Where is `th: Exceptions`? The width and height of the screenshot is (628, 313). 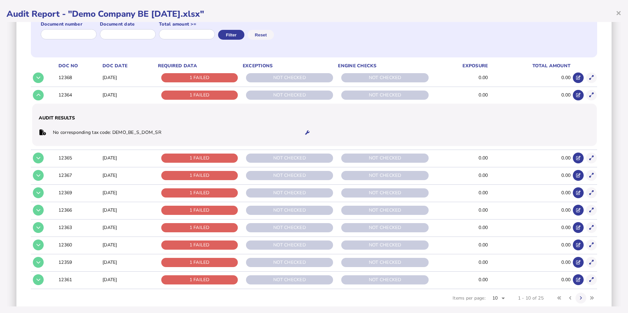 th: Exceptions is located at coordinates (289, 66).